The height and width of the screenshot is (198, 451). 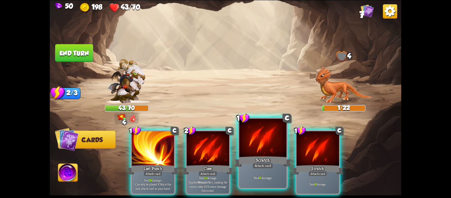 I want to click on img: Options_Button.png, so click(x=390, y=11).